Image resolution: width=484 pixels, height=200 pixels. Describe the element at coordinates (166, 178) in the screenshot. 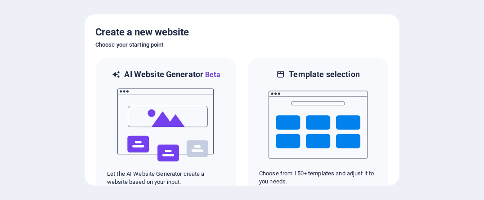

I see `p: Let the AI Website Generator create a website based on your input.` at that location.